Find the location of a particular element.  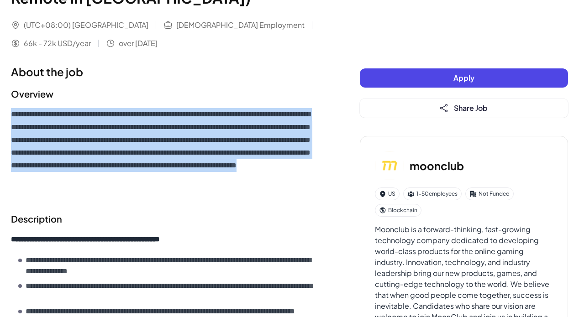

h3: moonclub is located at coordinates (437, 166).